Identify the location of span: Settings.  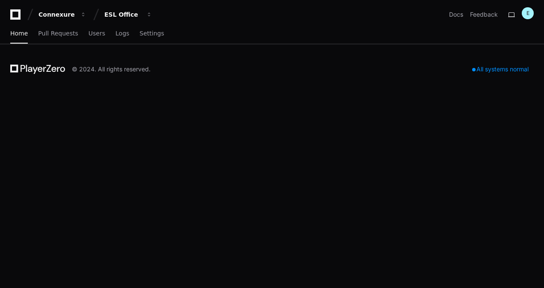
(151, 33).